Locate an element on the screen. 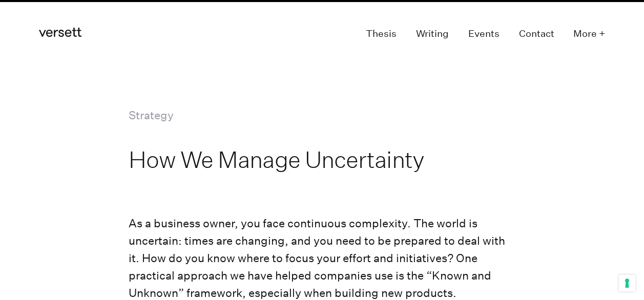 The width and height of the screenshot is (644, 300). a: Events is located at coordinates (483, 34).